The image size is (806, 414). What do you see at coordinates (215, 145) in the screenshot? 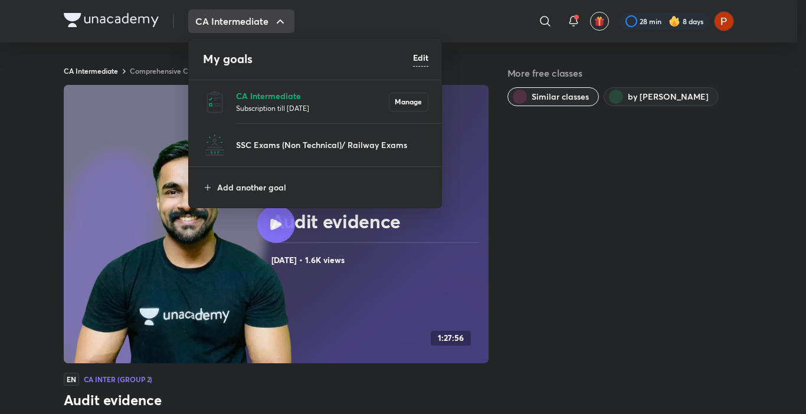
I see `img: SSC Exams (Non Technical)/ Railway Exams` at bounding box center [215, 145].